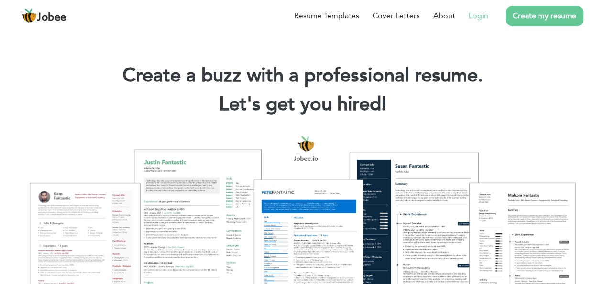  I want to click on a: Cover Letters, so click(396, 16).